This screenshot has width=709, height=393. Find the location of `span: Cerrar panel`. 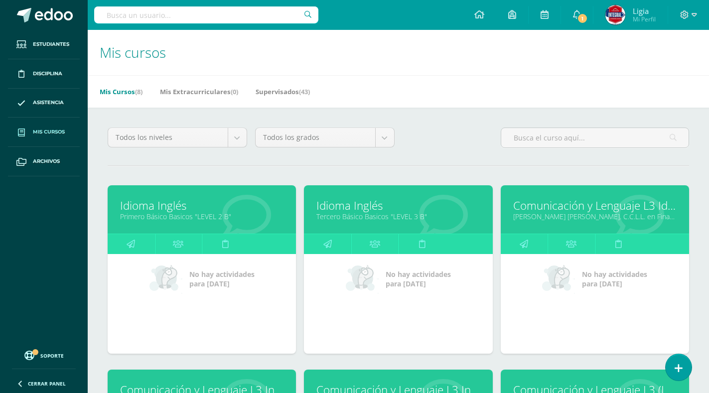

span: Cerrar panel is located at coordinates (47, 384).